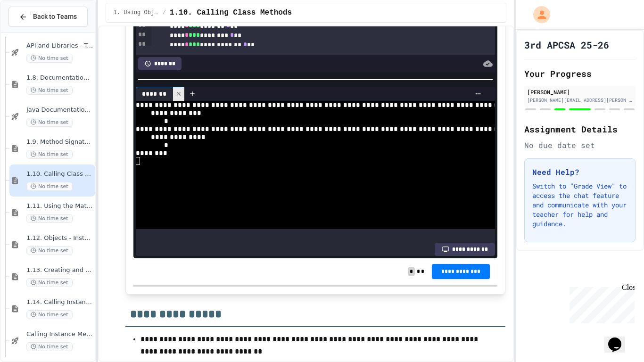 Image resolution: width=644 pixels, height=362 pixels. I want to click on span: 1. Using Objects and Methods, so click(136, 13).